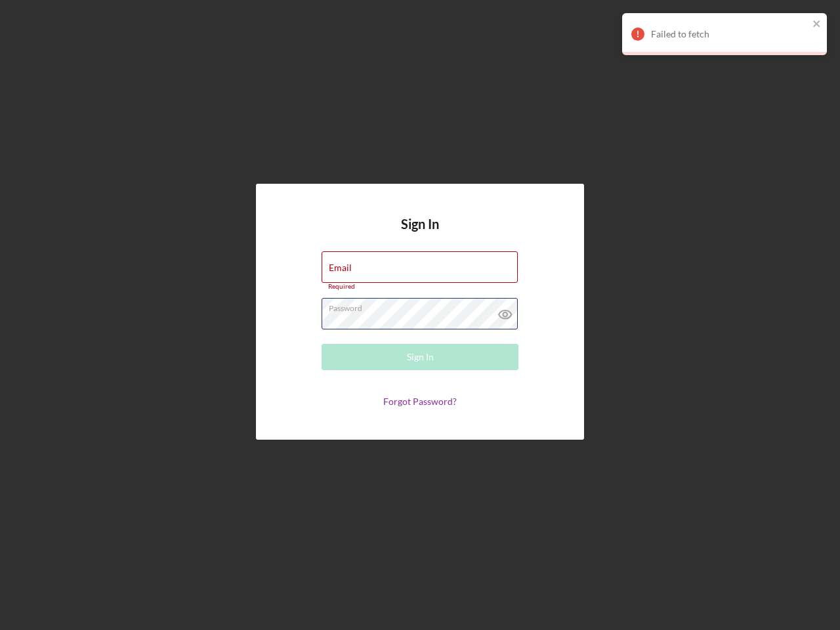 This screenshot has width=840, height=630. Describe the element at coordinates (423, 306) in the screenshot. I see `label: Password` at that location.